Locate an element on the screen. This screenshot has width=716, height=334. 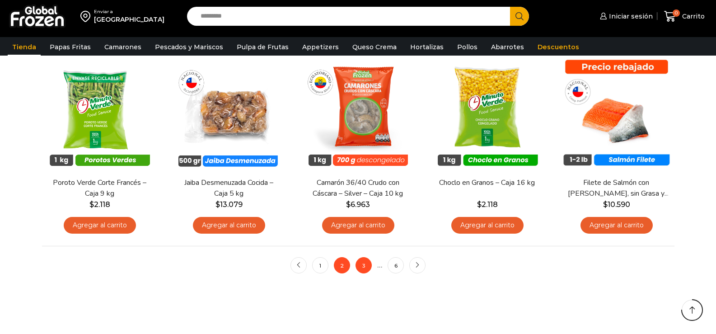
a: Papas Fritas is located at coordinates (70, 47).